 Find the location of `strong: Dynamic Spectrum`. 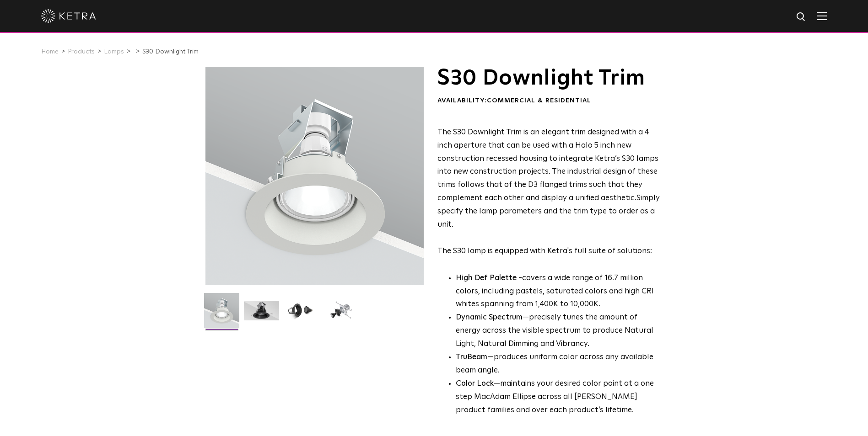

strong: Dynamic Spectrum is located at coordinates (489, 317).